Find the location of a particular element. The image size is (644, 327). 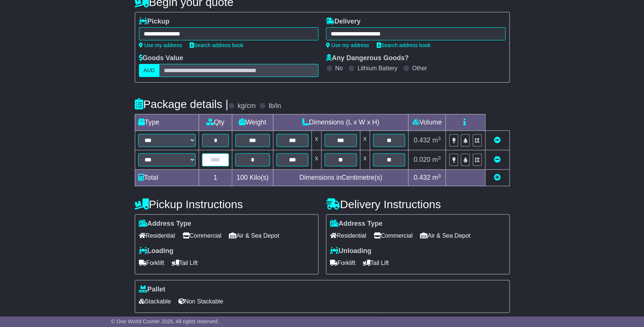

label: Unloading is located at coordinates (350, 251).